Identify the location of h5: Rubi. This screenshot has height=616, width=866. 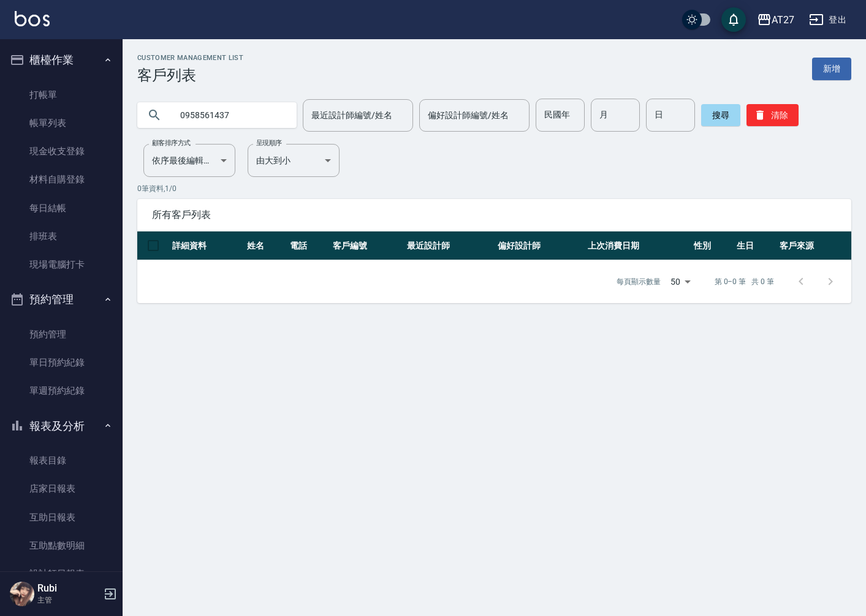
(69, 589).